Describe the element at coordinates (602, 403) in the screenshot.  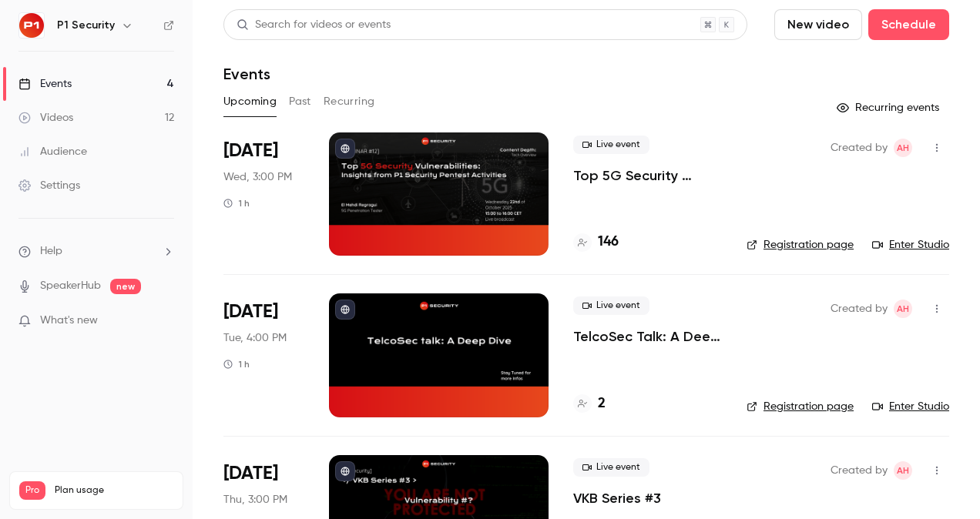
I see `h4: 2` at that location.